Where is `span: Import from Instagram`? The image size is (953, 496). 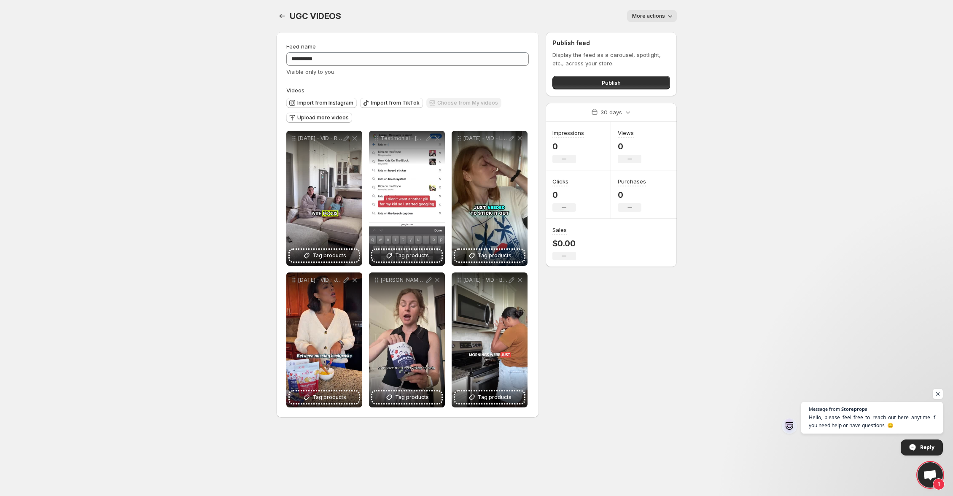
span: Import from Instagram is located at coordinates (325, 103).